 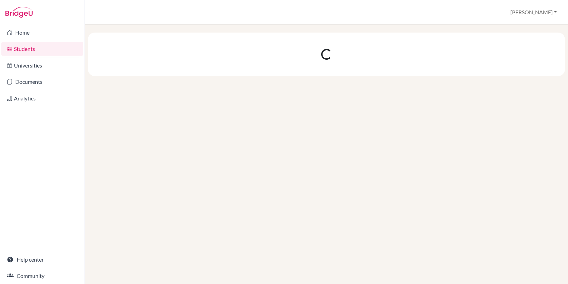 I want to click on img: Bridge-U, so click(x=19, y=12).